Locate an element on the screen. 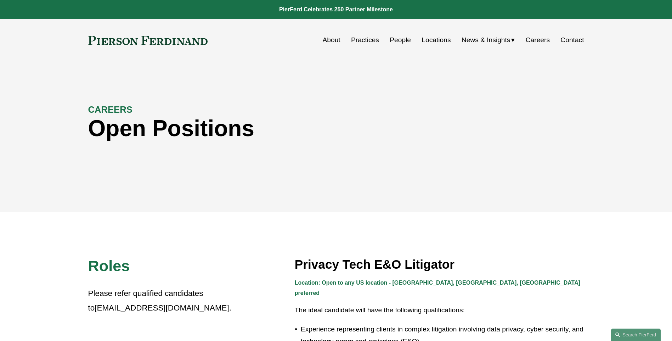  a: Careers is located at coordinates (538, 40).